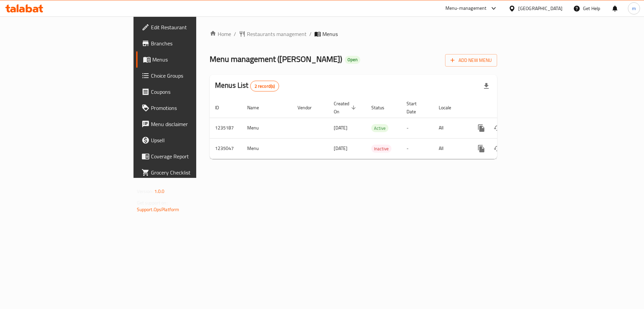 The width and height of the screenshot is (644, 309). Describe the element at coordinates (506, 107) in the screenshot. I see `th: Actions` at that location.